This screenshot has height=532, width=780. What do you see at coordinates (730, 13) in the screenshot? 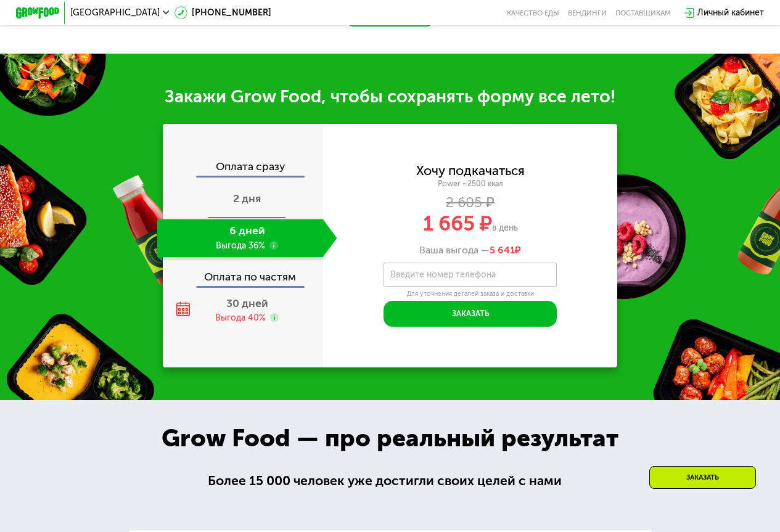
I see `div: Личный кабинет` at bounding box center [730, 13].